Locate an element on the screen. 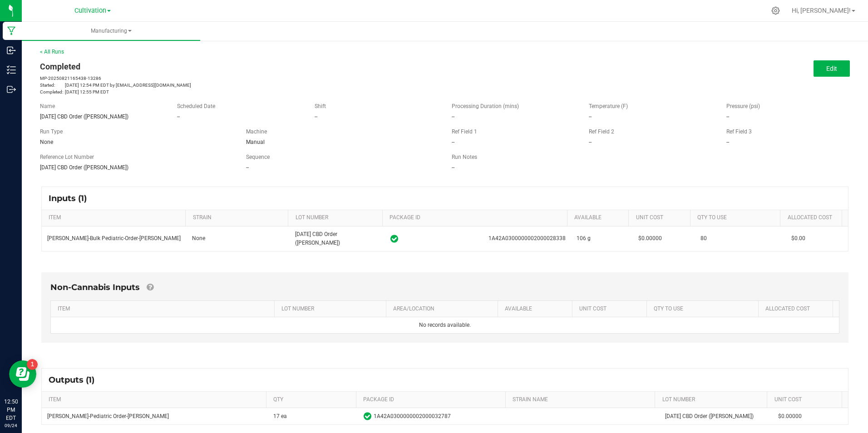 The width and height of the screenshot is (868, 433). a: Add Non-Cannabis items that were also consumed in the run (e.g. gloves and packaging); Also add N... is located at coordinates (149, 287).